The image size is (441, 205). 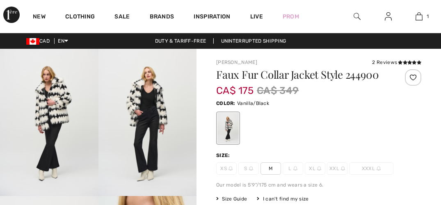 What do you see at coordinates (337, 168) in the screenshot?
I see `span: XXL` at bounding box center [337, 168].